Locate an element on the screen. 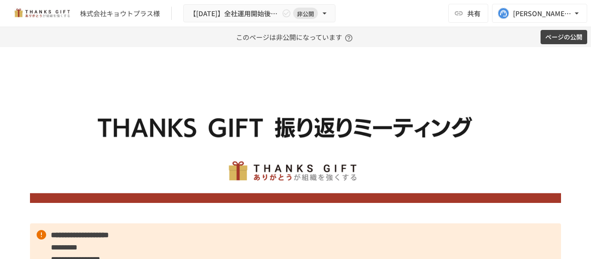  span: 非公開 is located at coordinates (306, 13).